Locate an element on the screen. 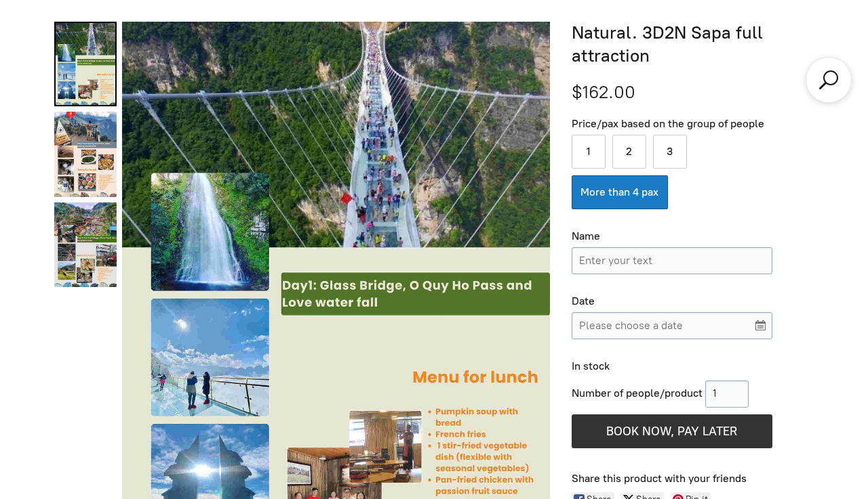 The width and height of the screenshot is (868, 499). div: Date is located at coordinates (672, 301).